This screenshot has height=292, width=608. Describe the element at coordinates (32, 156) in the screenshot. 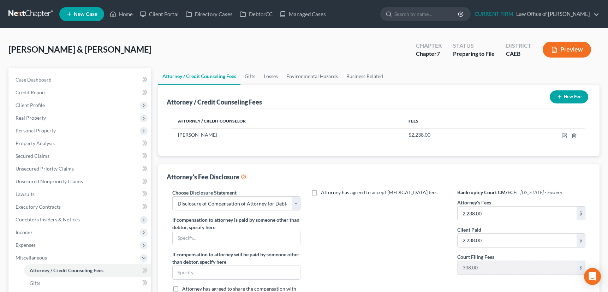

I see `span: Secured Claims` at that location.